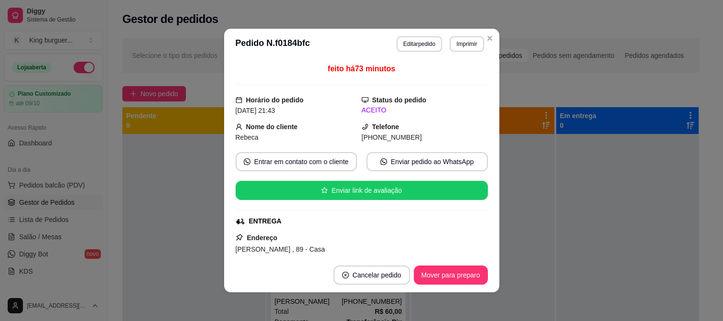 This screenshot has height=321, width=723. I want to click on strong: Horário do pedido, so click(275, 100).